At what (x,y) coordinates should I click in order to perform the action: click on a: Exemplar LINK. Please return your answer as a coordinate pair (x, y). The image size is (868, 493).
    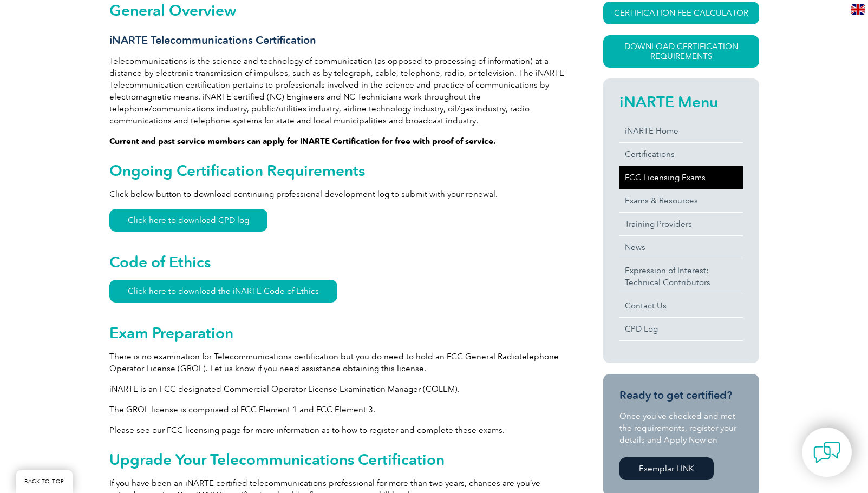
    Looking at the image, I should click on (666, 469).